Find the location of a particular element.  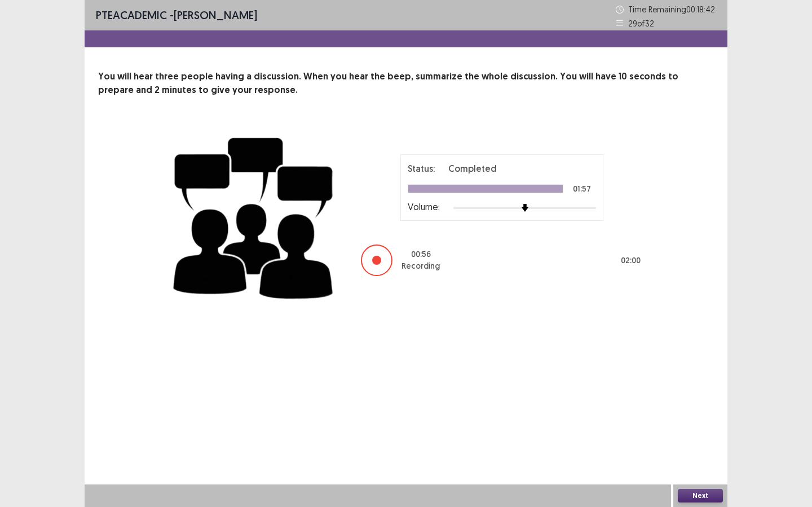

p: Volume: is located at coordinates (424, 207).